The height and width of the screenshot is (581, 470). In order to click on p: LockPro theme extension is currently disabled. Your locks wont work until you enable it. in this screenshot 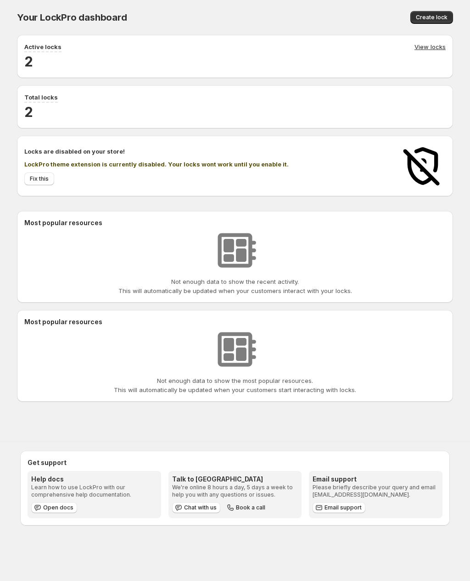, I will do `click(207, 164)`.